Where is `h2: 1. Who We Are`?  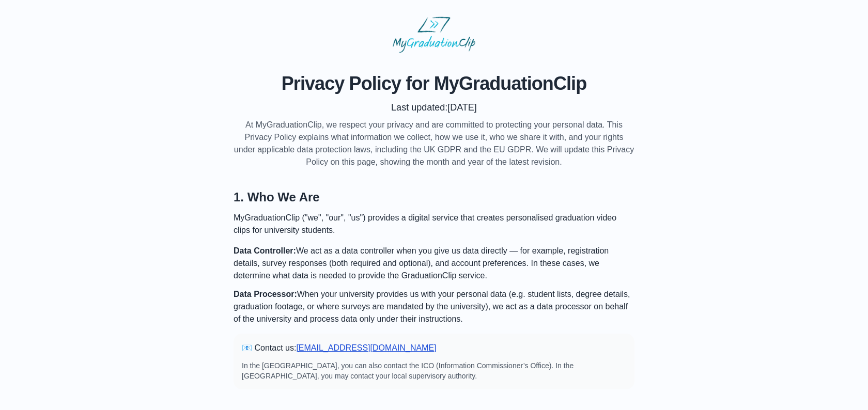
h2: 1. Who We Are is located at coordinates (434, 197).